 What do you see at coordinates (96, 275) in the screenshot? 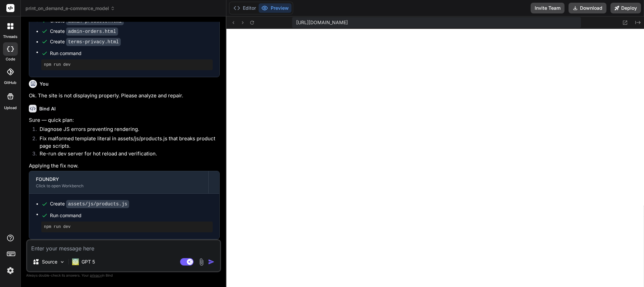
I see `span: privacy` at bounding box center [96, 275].